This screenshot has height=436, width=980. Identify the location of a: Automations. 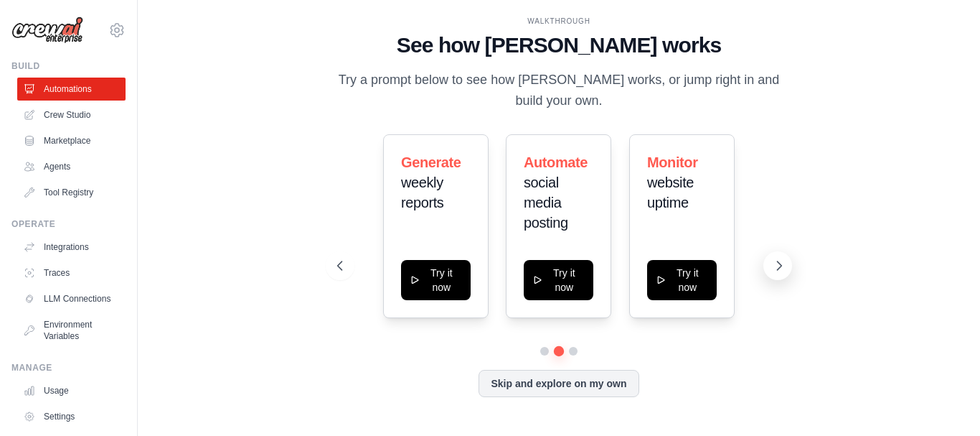
(71, 89).